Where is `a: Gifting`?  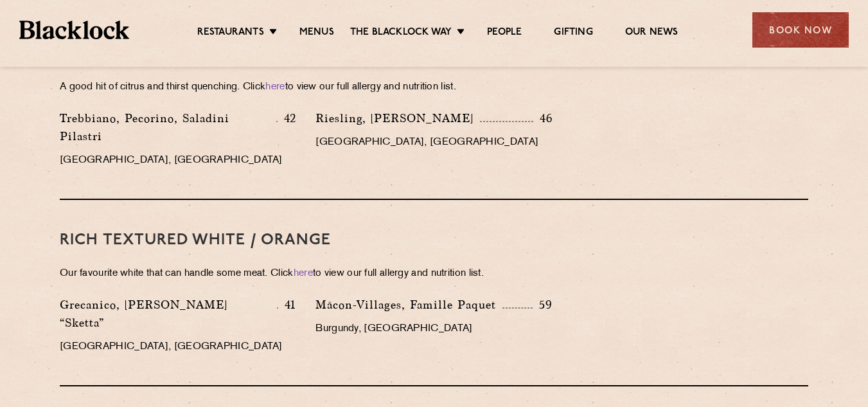
a: Gifting is located at coordinates (573, 33).